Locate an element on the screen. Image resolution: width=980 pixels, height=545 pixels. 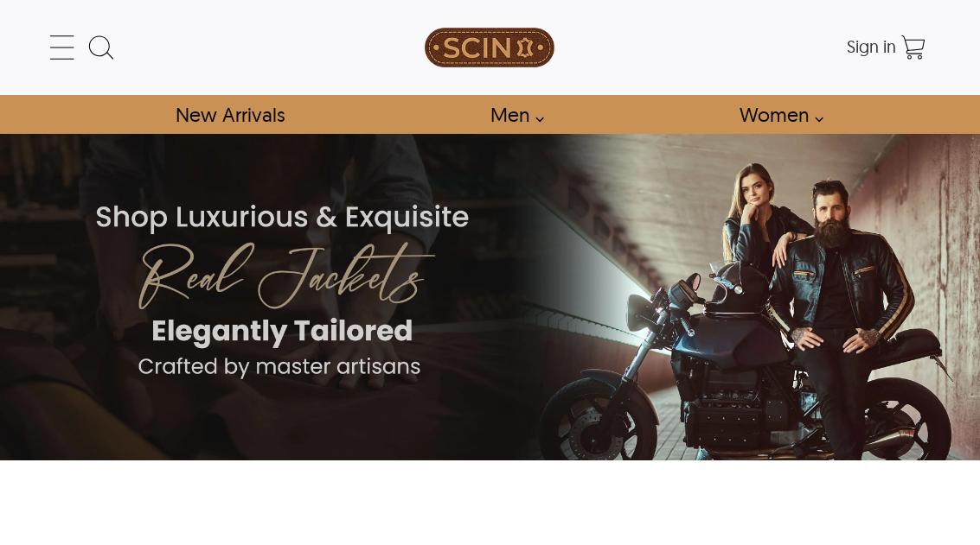
span: Sign in is located at coordinates (870, 46).